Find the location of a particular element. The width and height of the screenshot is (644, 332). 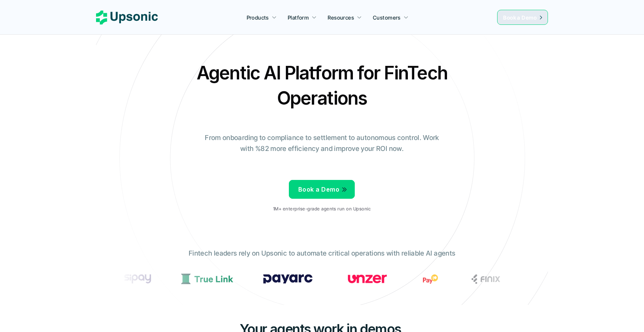

p: 1M+ enterprise-grade agents run on Upsonic is located at coordinates (322, 209).